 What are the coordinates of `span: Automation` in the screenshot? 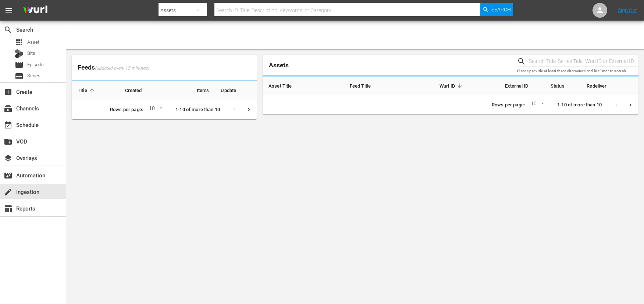 It's located at (8, 175).